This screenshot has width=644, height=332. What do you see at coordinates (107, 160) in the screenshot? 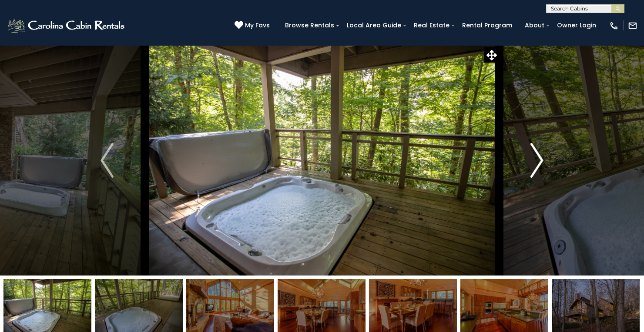
I see `button: Previous` at bounding box center [107, 160].